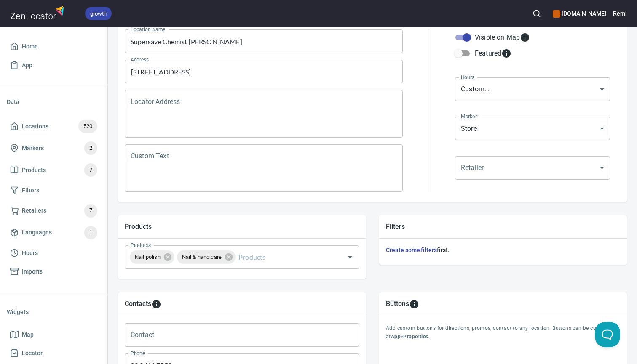 The width and height of the screenshot is (637, 364). What do you see at coordinates (415, 337) in the screenshot?
I see `b: Properties` at bounding box center [415, 337].